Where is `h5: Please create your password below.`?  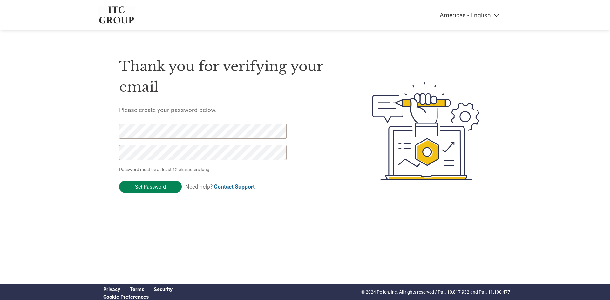
h5: Please create your password below. is located at coordinates (231, 110).